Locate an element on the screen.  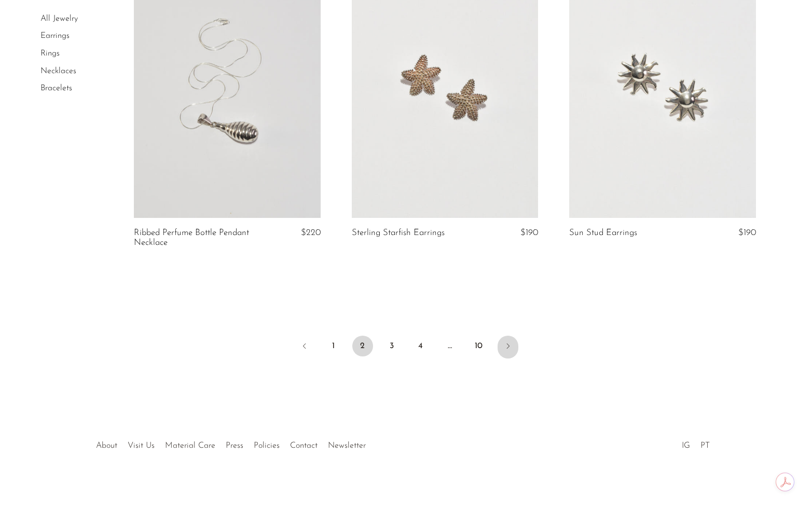
a: About is located at coordinates (106, 446).